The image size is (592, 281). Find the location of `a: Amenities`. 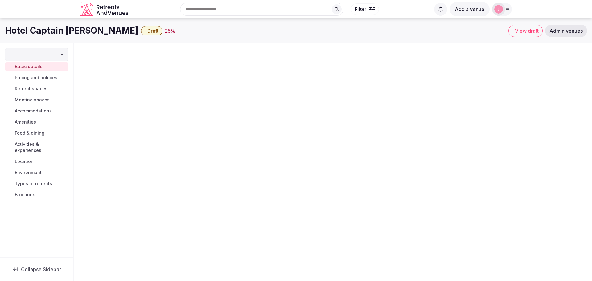

a: Amenities is located at coordinates (37, 122).